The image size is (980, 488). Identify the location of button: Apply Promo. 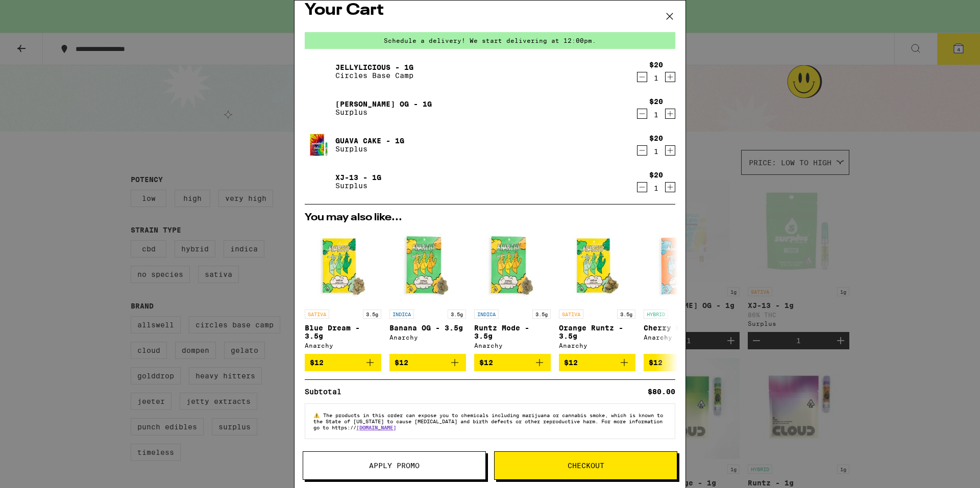
(394, 466).